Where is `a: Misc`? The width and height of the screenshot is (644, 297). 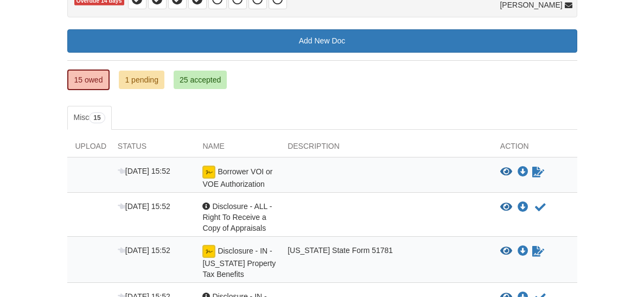 a: Misc is located at coordinates (90, 117).